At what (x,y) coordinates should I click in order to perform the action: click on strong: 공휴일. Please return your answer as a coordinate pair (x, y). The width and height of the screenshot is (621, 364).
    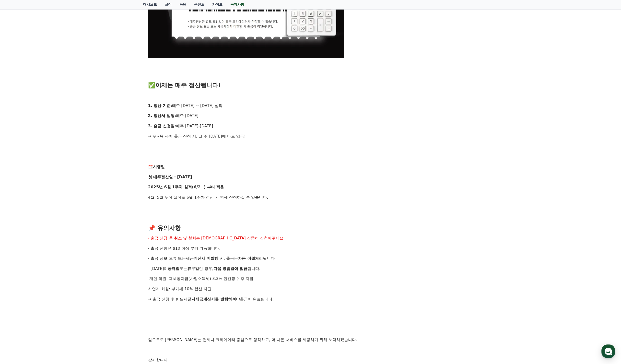
    Looking at the image, I should click on (173, 269).